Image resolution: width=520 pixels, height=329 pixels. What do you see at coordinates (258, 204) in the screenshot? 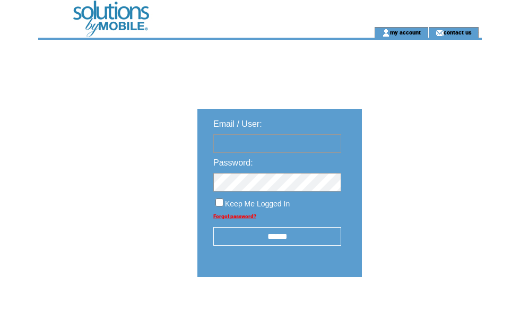
I see `span: Keep Me Logged In` at bounding box center [258, 204].